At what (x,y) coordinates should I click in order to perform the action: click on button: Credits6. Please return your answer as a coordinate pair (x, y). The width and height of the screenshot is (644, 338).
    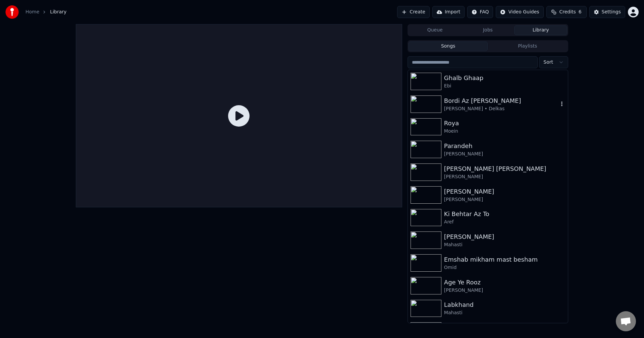
    Looking at the image, I should click on (566, 12).